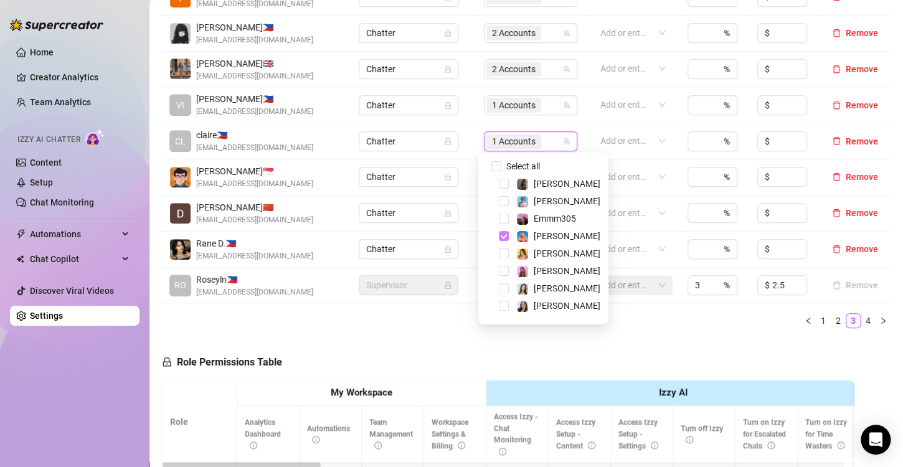  Describe the element at coordinates (200, 422) in the screenshot. I see `th: Role` at that location.